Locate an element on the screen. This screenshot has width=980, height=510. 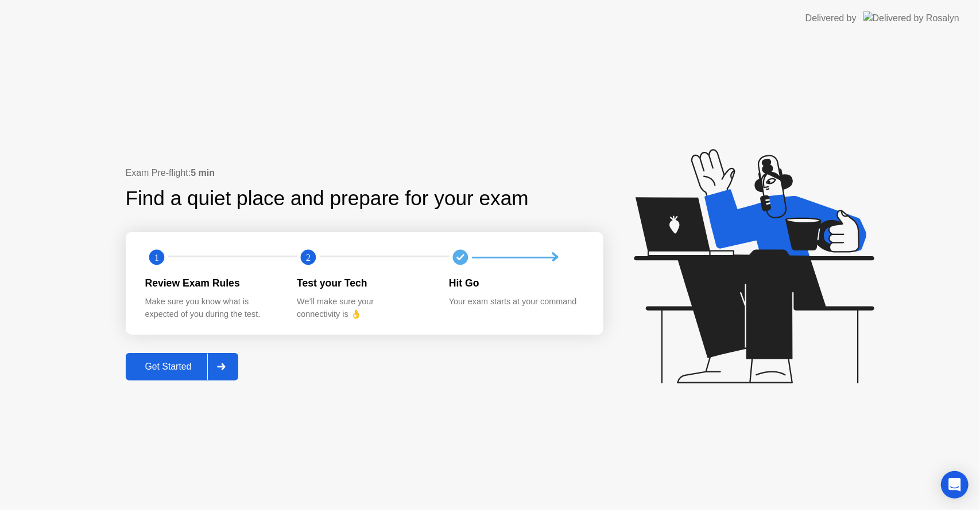
b: 5 min is located at coordinates (202, 173).